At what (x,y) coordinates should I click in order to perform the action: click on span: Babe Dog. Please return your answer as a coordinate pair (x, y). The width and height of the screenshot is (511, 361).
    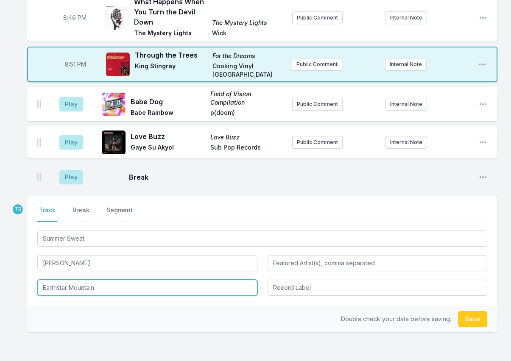
    Looking at the image, I should click on (168, 102).